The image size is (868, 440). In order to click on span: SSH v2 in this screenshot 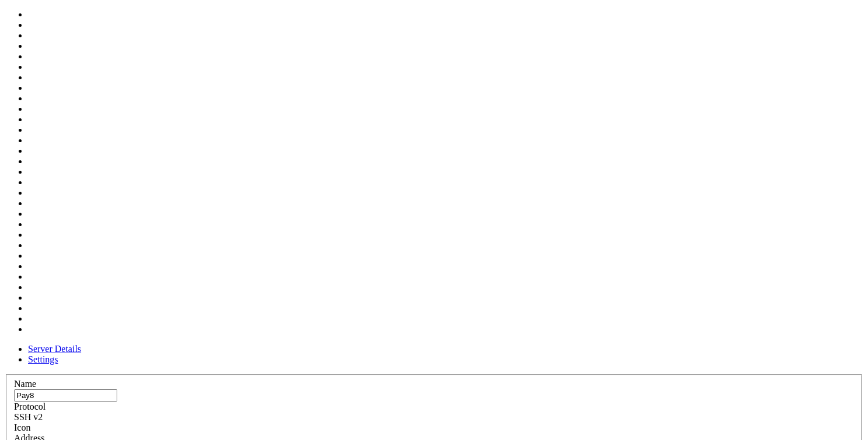, I will do `click(28, 417)`.